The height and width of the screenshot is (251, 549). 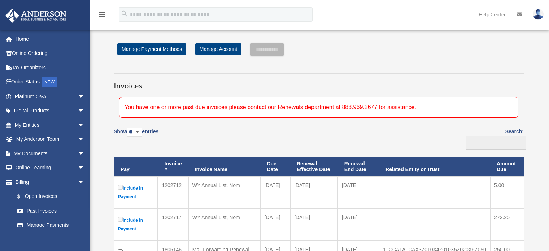 What do you see at coordinates (539, 14) in the screenshot?
I see `img: User Pic` at bounding box center [539, 14].